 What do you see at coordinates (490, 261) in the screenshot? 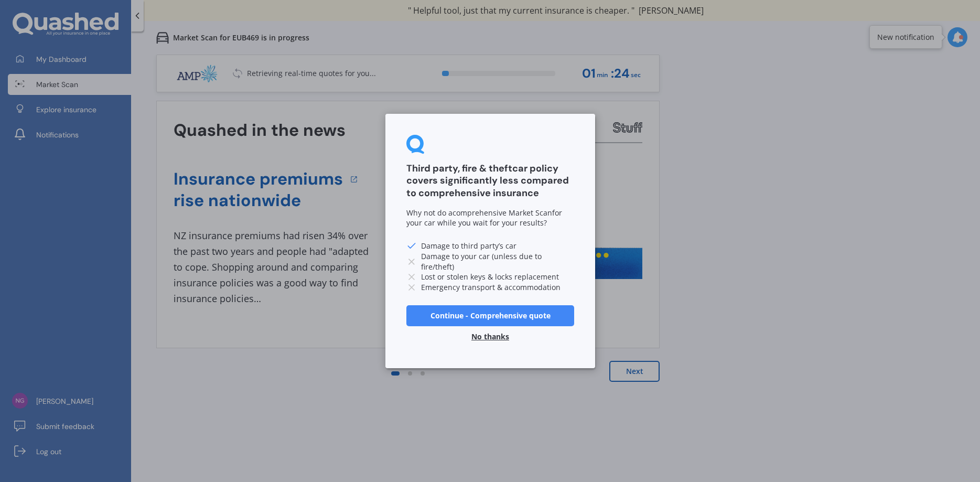
I see `li: Damage to your car (unless due to fire/theft)` at bounding box center [490, 261].